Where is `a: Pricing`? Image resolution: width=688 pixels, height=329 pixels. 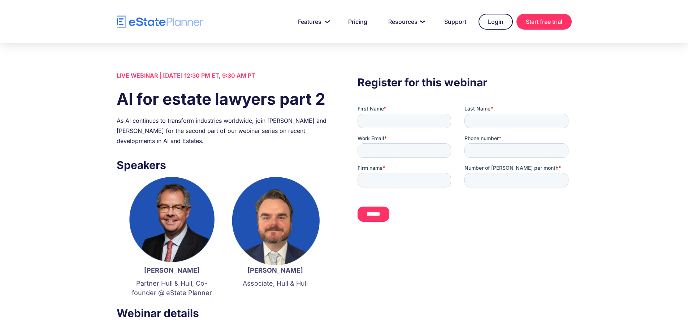
a: Pricing is located at coordinates (358, 22).